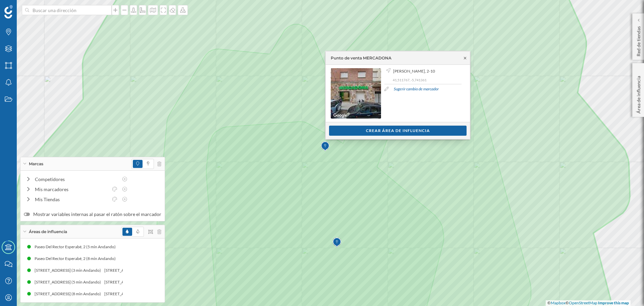  I want to click on label: Mostrar variables internas al pasar el ratón sobre el marcador, so click(93, 214).